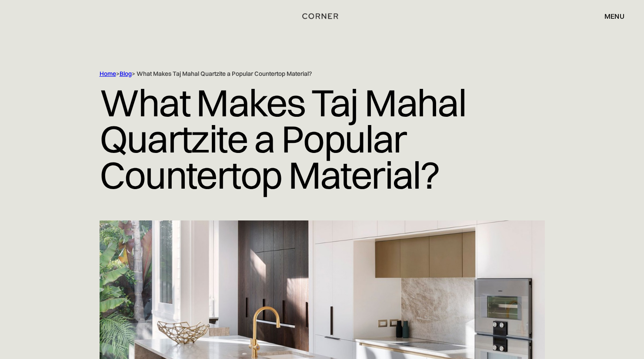 This screenshot has height=359, width=644. Describe the element at coordinates (322, 16) in the screenshot. I see `a: home` at that location.